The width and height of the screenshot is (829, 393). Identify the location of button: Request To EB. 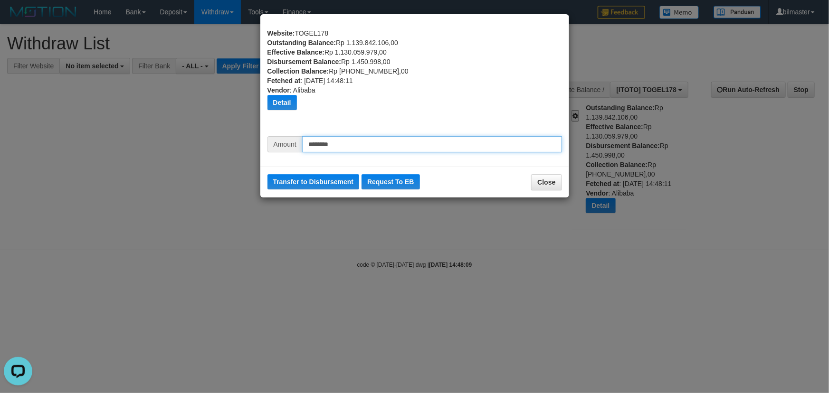
(390, 182).